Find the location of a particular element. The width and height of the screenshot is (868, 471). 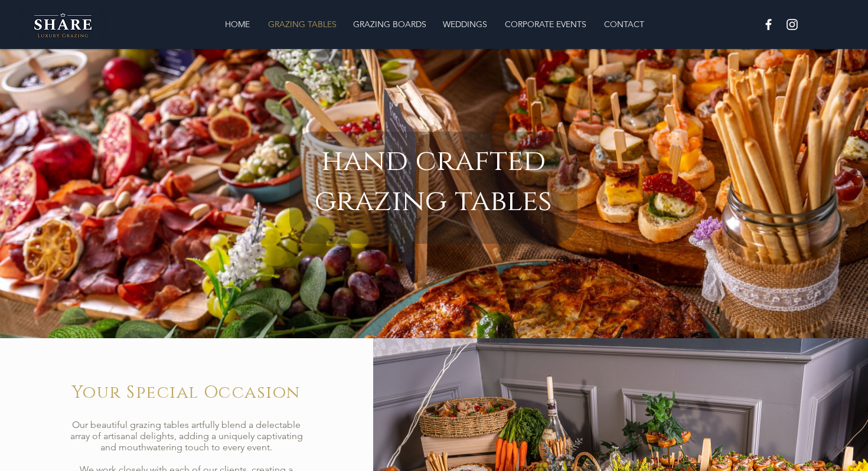

ul: Social Bar is located at coordinates (780, 24).